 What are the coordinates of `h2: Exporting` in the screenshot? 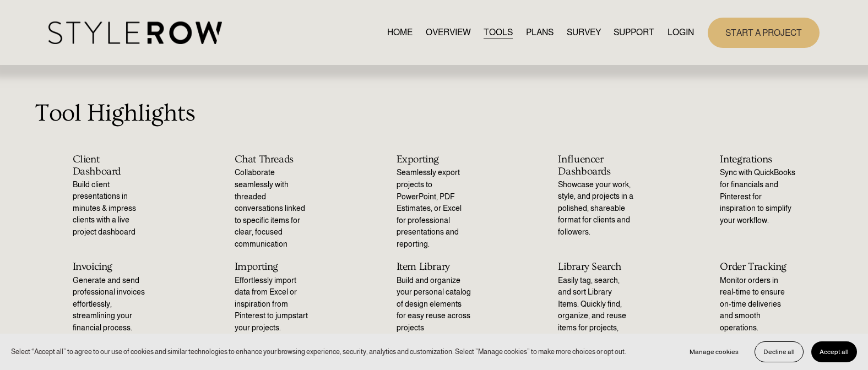 It's located at (434, 159).